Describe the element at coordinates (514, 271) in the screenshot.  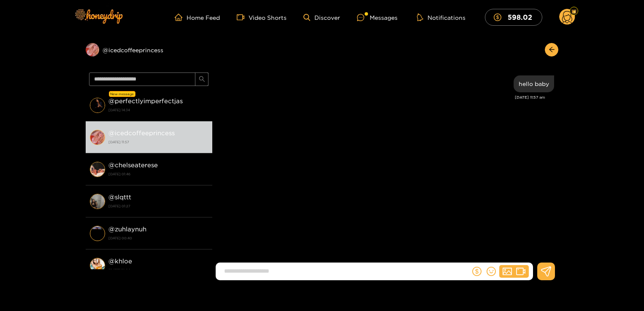
I see `button: picturevideo-camera` at that location.